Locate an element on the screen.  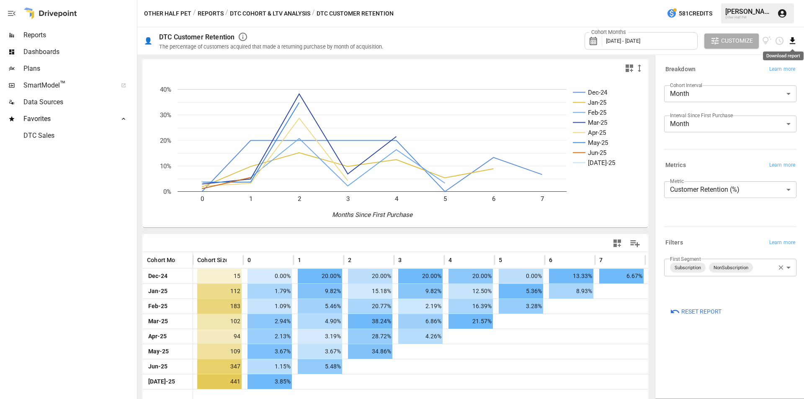
text: Mar-25 is located at coordinates (597, 123).